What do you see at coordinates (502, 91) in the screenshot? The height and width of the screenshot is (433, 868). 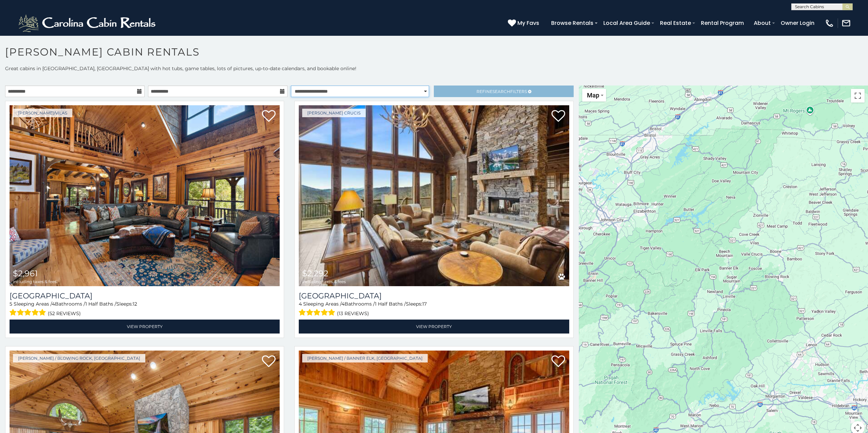 I see `span: Refine Filters` at bounding box center [502, 91].